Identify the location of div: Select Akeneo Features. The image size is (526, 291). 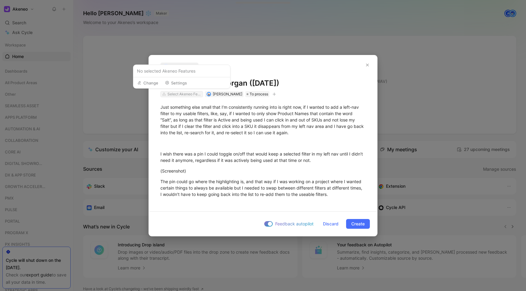
(184, 94).